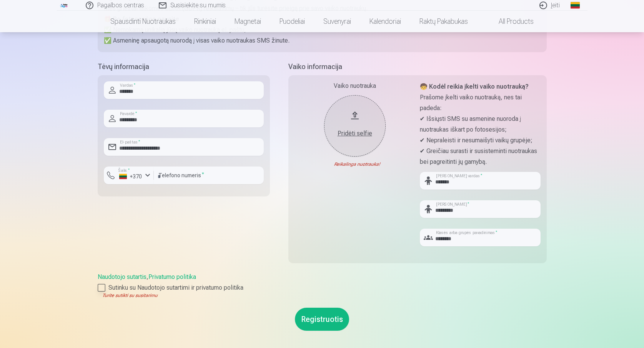  I want to click on a: Magnetai, so click(248, 22).